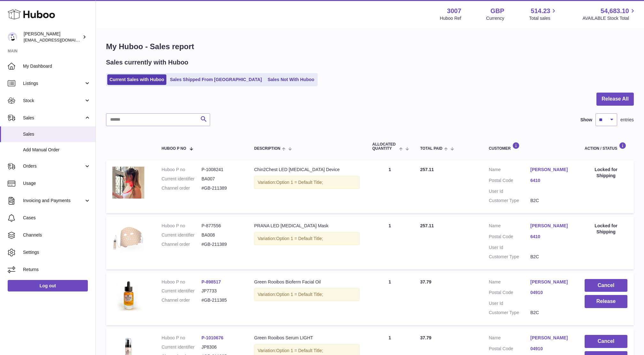 Image resolution: width=644 pixels, height=355 pixels. What do you see at coordinates (307, 337) in the screenshot?
I see `div: Green Rooibos Serum LIGHT` at bounding box center [307, 337].